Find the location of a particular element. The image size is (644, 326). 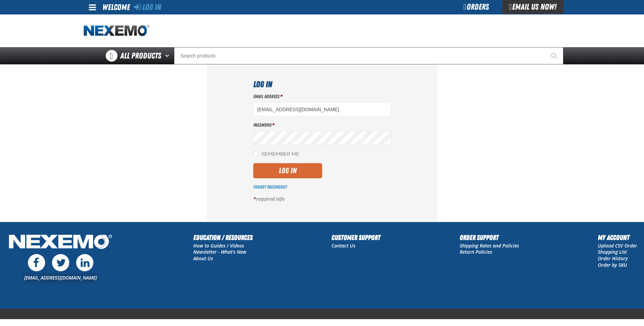

a: Home is located at coordinates (117, 31).